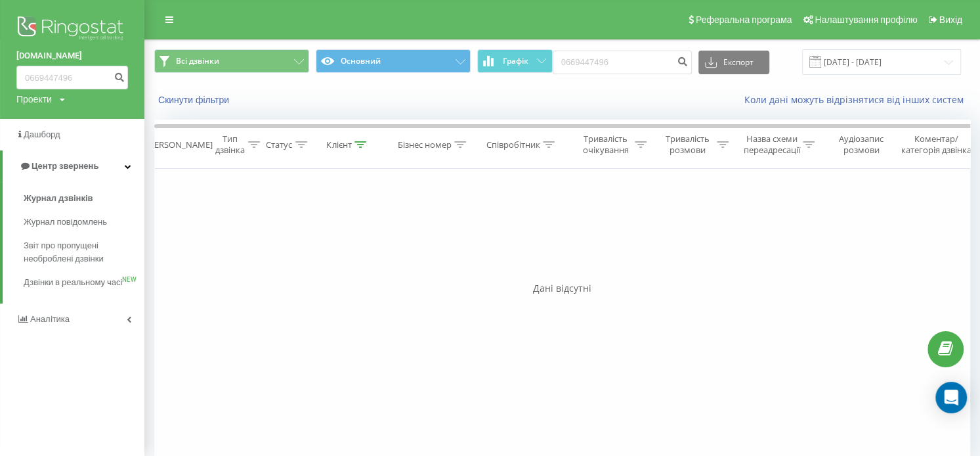 The height and width of the screenshot is (456, 980). What do you see at coordinates (936, 144) in the screenshot?
I see `div: Коментар/категорія дзвінка` at bounding box center [936, 144].